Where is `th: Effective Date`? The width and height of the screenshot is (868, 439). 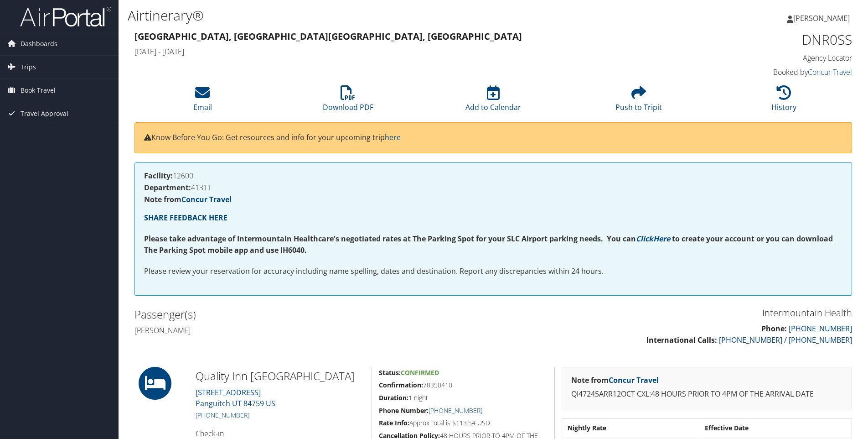 th: Effective Date is located at coordinates (775, 428).